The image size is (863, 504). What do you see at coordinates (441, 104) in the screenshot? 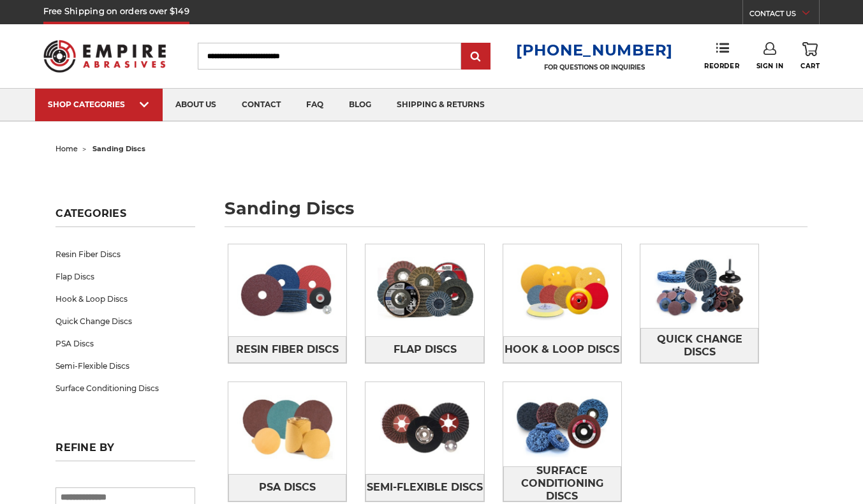
I see `a: shipping & returns` at bounding box center [441, 104].